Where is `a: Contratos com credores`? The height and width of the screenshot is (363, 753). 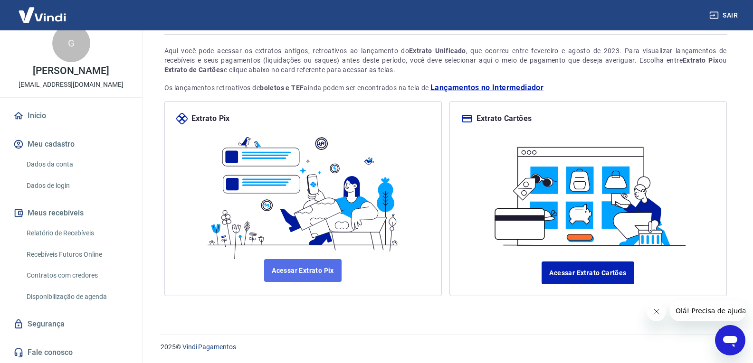
a: Contratos com credores is located at coordinates (76, 275).